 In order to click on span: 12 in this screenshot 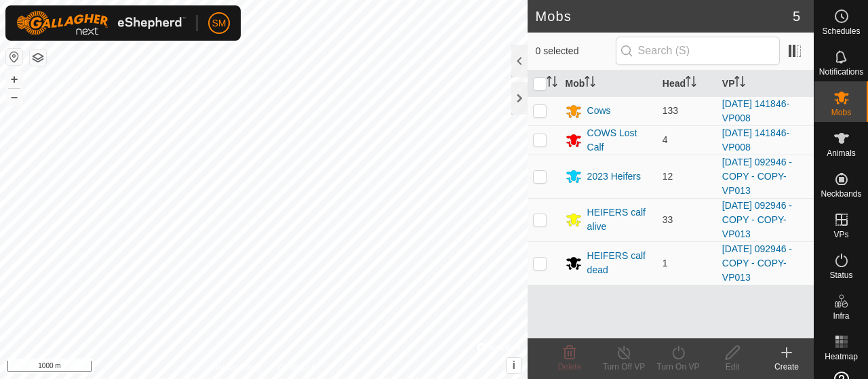, I will do `click(668, 176)`.